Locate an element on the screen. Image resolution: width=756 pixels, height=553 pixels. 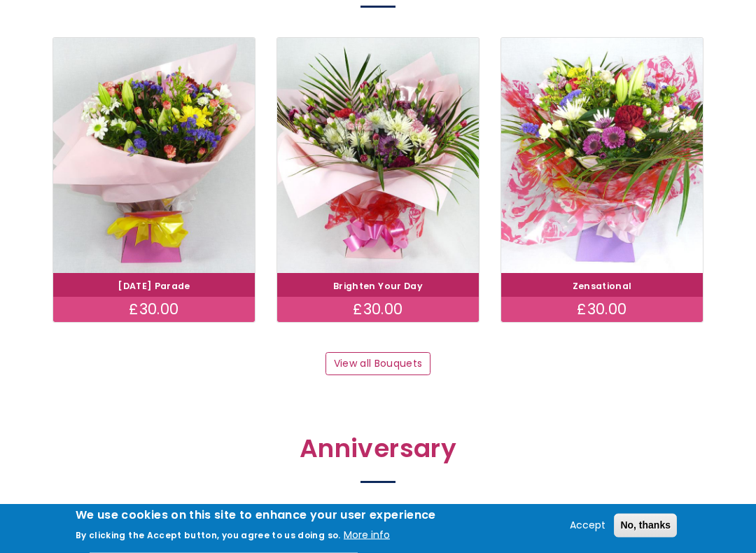
button: No, thanks is located at coordinates (645, 525).